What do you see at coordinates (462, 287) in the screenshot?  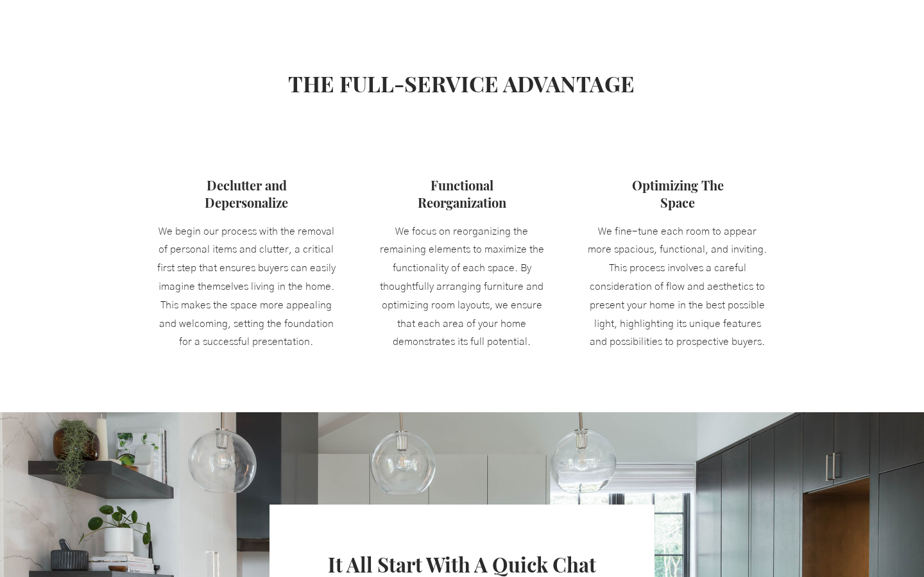 I see `span: We focus on reorganizing the remaining elements to maximize the functionality of each space. By t...` at bounding box center [462, 287].